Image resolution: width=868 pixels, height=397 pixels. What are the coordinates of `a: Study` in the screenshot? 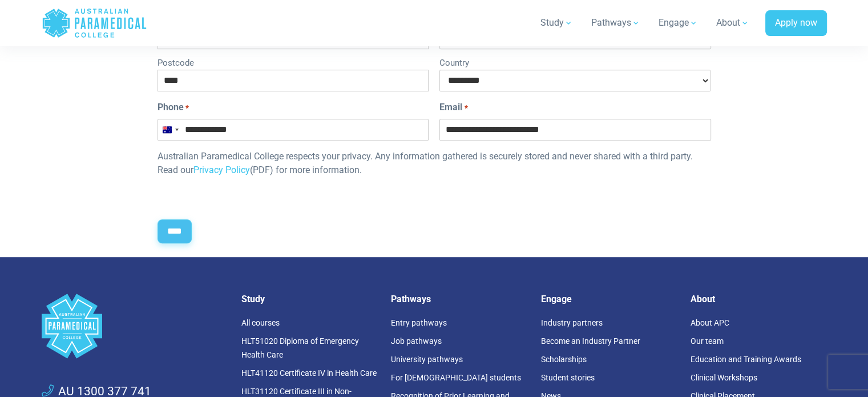 It's located at (556, 23).